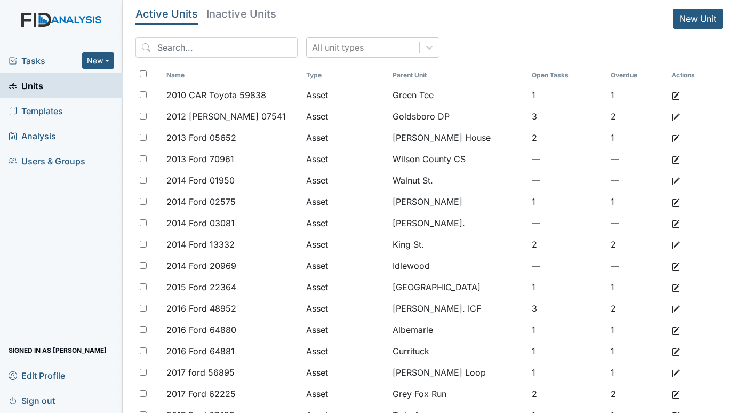 This screenshot has width=736, height=413. What do you see at coordinates (201, 308) in the screenshot?
I see `span: 2016 Ford 48952` at bounding box center [201, 308].